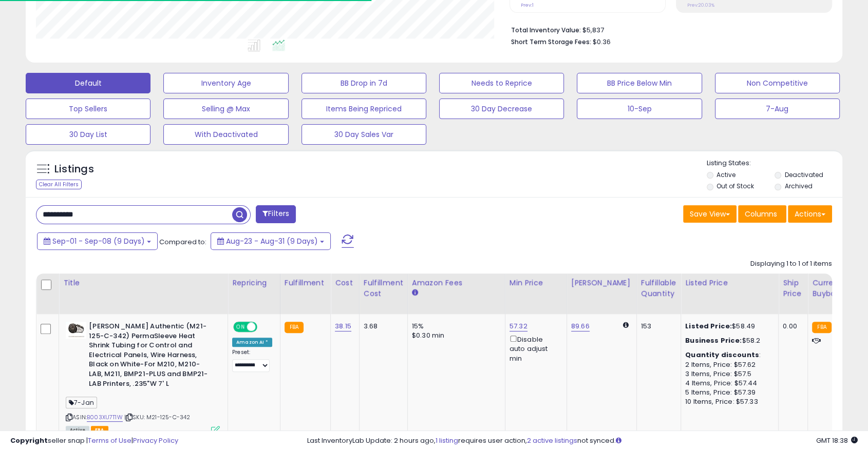 The height and width of the screenshot is (451, 868). Describe the element at coordinates (276, 214) in the screenshot. I see `button: Filters` at that location.